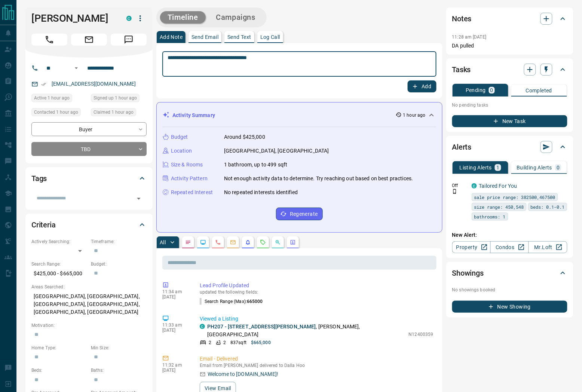  Describe the element at coordinates (534, 167) in the screenshot. I see `p: Building Alerts` at that location.